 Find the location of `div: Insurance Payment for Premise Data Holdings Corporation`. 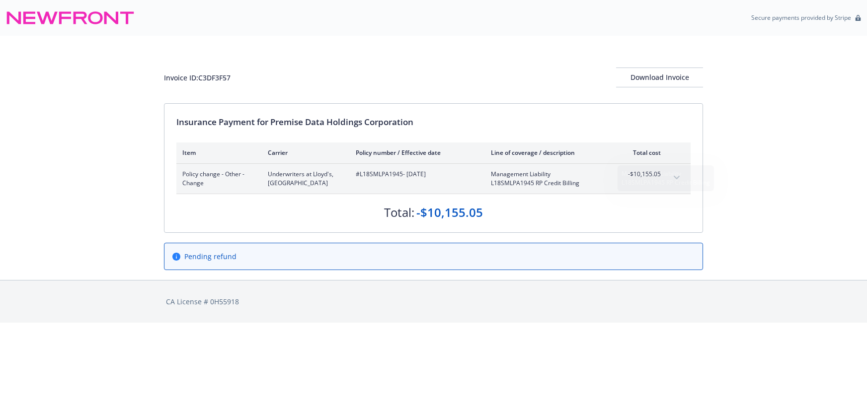

div: Insurance Payment for Premise Data Holdings Corporation is located at coordinates (433, 122).